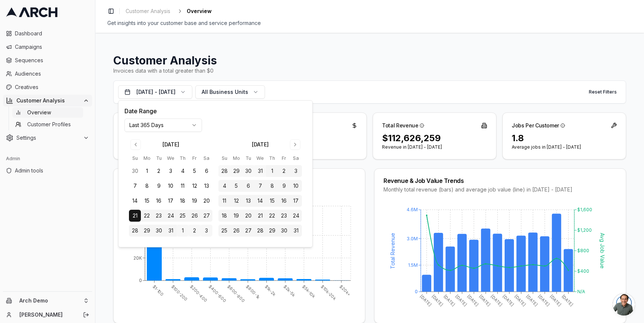 The width and height of the screenshot is (644, 323). What do you see at coordinates (47, 34) in the screenshot?
I see `a: Dashboard` at bounding box center [47, 34].